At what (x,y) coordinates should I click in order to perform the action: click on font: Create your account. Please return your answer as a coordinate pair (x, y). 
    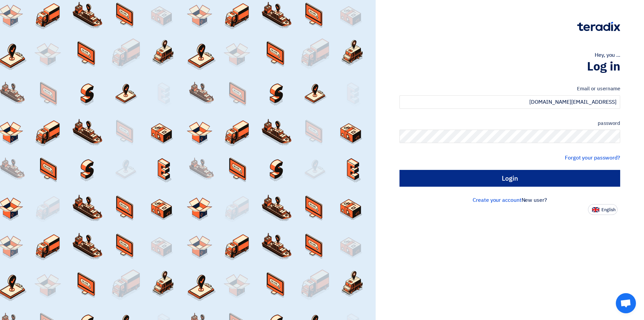
    Looking at the image, I should click on (497, 200).